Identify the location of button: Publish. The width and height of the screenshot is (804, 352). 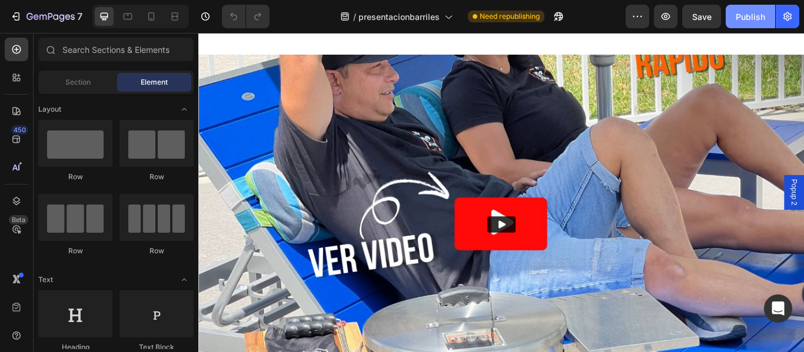
(750, 16).